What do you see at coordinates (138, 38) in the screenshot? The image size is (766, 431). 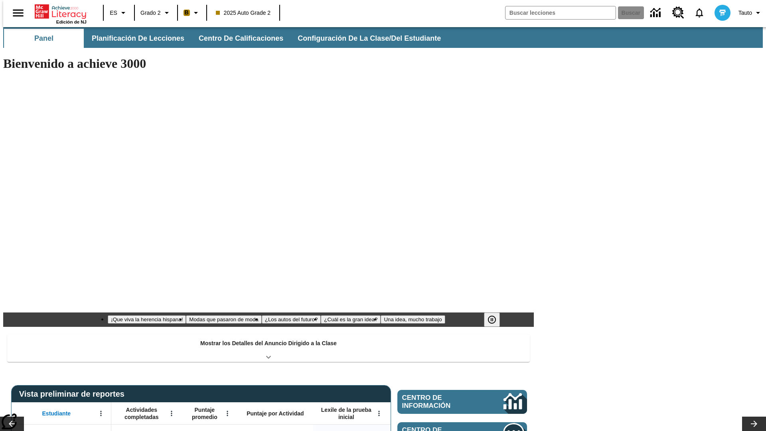 I see `button: Planificación de lecciones` at bounding box center [138, 38].